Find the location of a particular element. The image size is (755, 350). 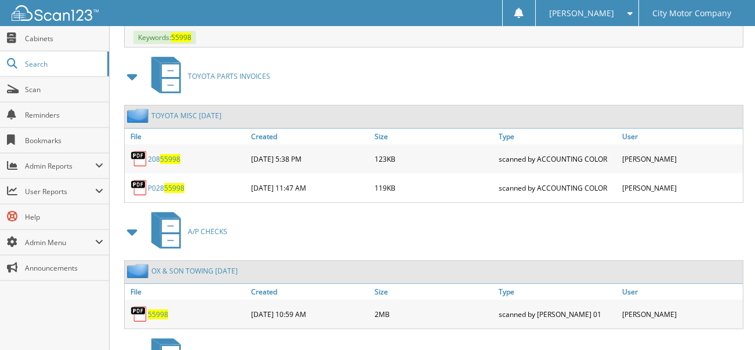

img: scan123-logo-white.svg is located at coordinates (55, 13).